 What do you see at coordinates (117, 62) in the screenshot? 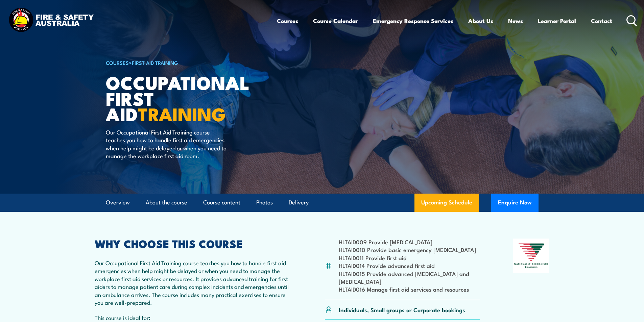
I see `a: COURSES` at bounding box center [117, 62].